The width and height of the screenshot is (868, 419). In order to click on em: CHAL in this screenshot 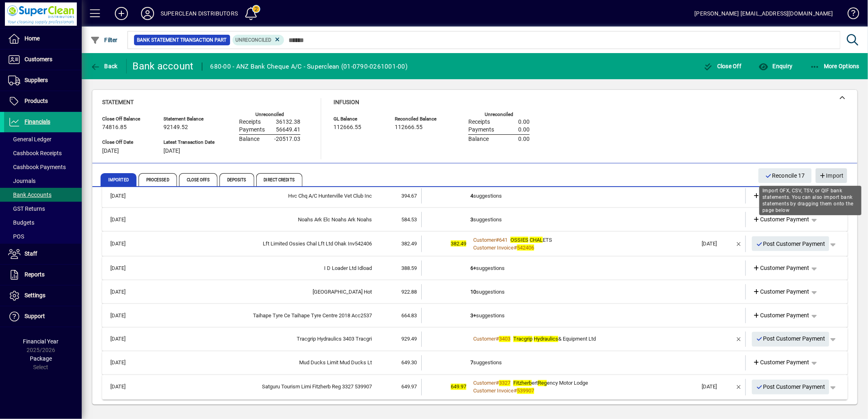, I will do `click(536, 240)`.